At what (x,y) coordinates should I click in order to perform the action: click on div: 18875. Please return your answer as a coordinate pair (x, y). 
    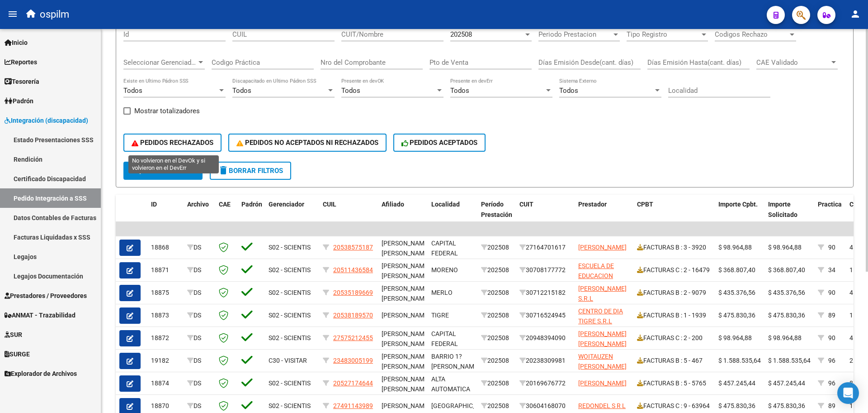
    Looking at the image, I should click on (165, 292).